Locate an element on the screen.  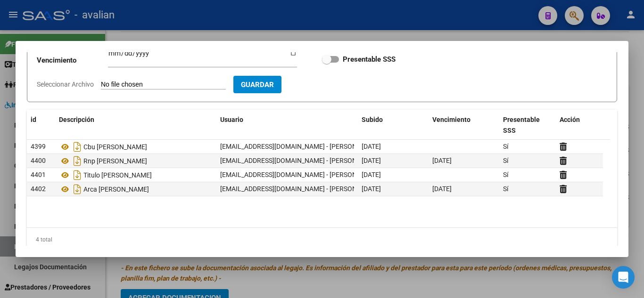
datatable-header-cell: Usuario is located at coordinates (287, 125).